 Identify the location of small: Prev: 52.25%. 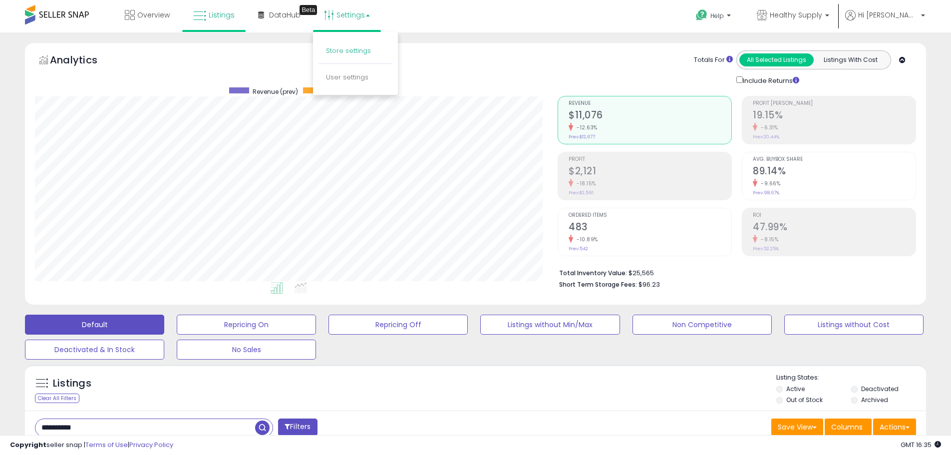
(766, 249).